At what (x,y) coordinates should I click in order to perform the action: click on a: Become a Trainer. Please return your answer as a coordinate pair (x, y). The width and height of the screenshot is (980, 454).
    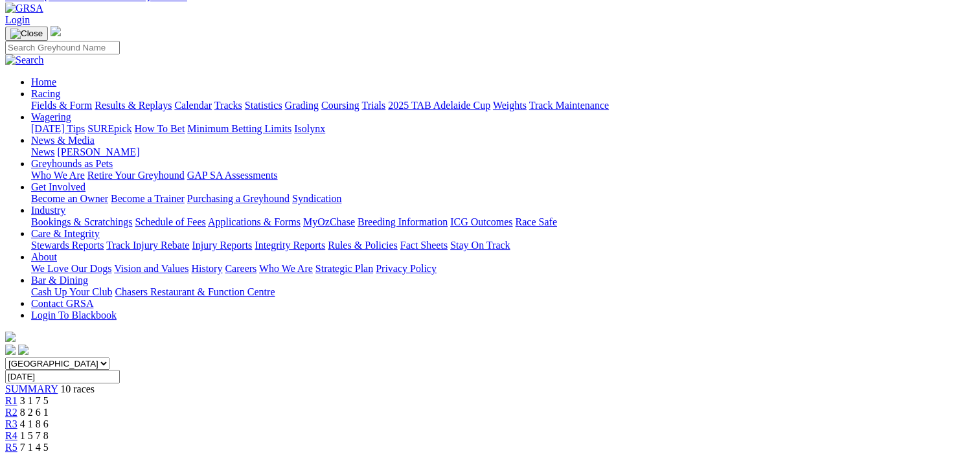
    Looking at the image, I should click on (148, 198).